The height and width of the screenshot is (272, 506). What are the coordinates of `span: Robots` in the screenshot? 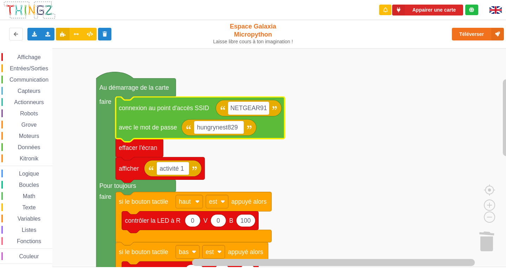 It's located at (29, 113).